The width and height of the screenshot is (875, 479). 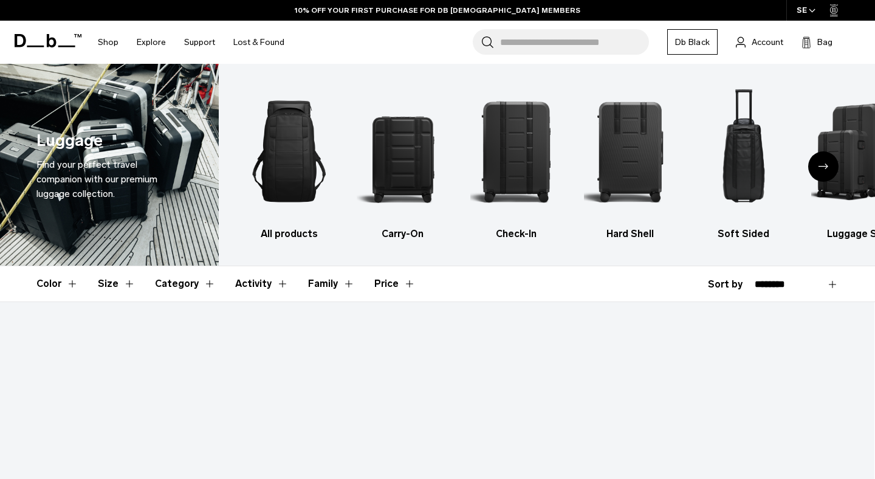 What do you see at coordinates (289, 234) in the screenshot?
I see `h3: All products` at bounding box center [289, 234].